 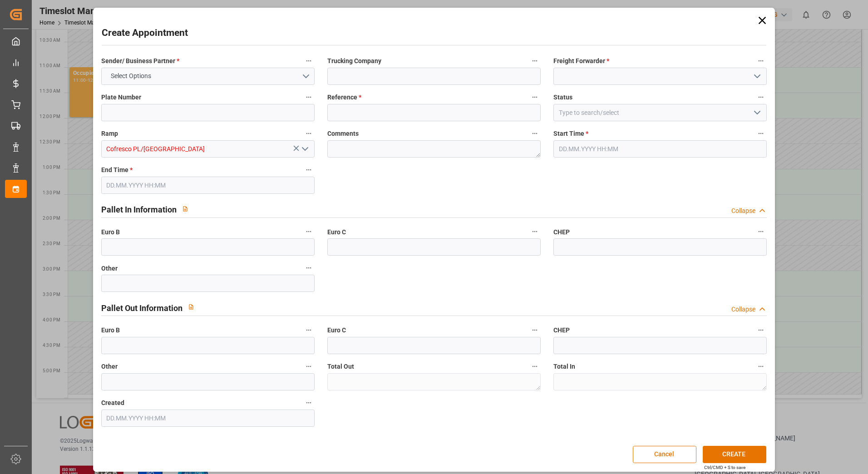 What do you see at coordinates (571, 134) in the screenshot?
I see `span: Start Time` at bounding box center [571, 134].